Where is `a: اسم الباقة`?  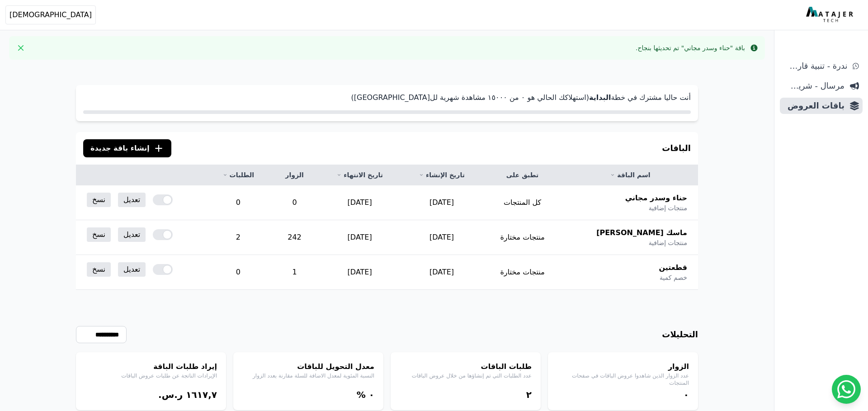
a: اسم الباقة is located at coordinates (630, 175).